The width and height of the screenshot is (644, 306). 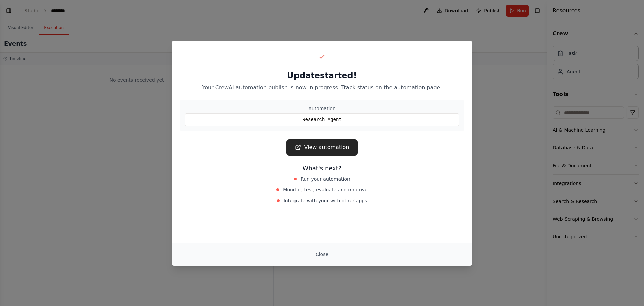 I want to click on h2: Update started!, so click(x=322, y=75).